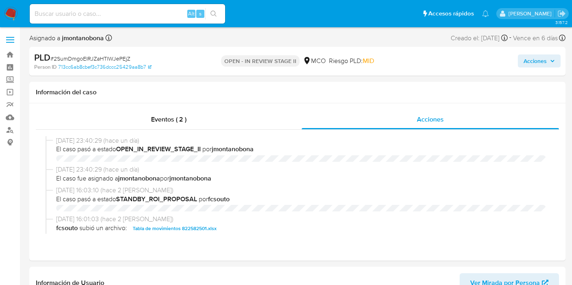 This screenshot has height=285, width=572. What do you see at coordinates (297, 92) in the screenshot?
I see `h1: Información del caso` at bounding box center [297, 92].